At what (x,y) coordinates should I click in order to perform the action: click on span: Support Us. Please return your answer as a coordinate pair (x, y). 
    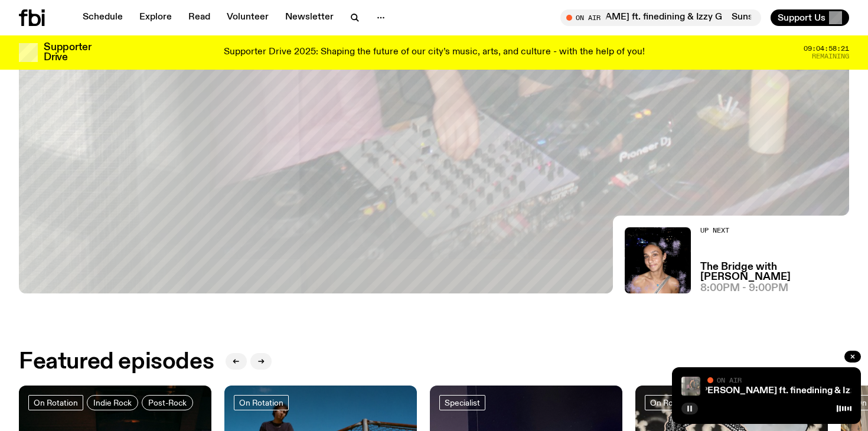
    Looking at the image, I should click on (801, 18).